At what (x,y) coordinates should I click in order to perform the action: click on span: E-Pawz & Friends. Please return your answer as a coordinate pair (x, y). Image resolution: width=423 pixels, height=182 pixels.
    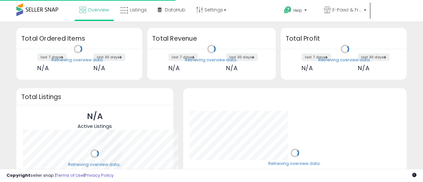
    Looking at the image, I should click on (348, 10).